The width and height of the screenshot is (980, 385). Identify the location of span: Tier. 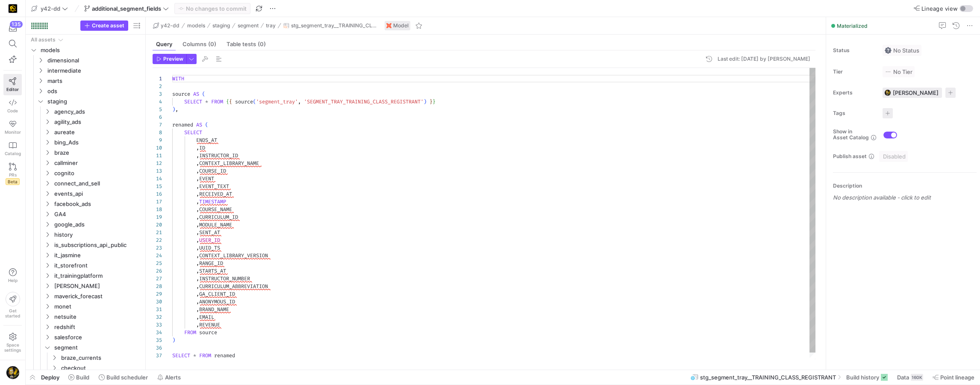
(855, 72).